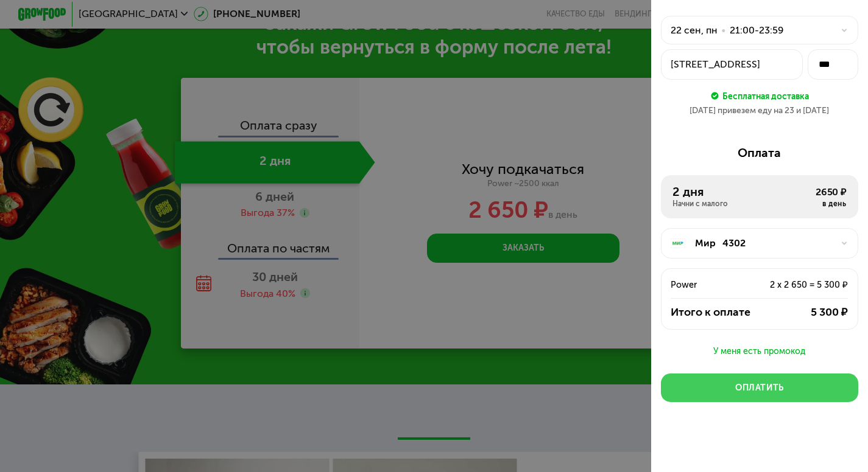  I want to click on div: 22 сен, пн, so click(694, 31).